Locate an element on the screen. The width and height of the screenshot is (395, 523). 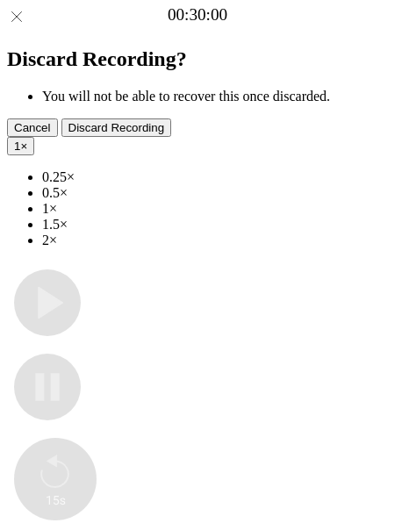
li: 2× is located at coordinates (215, 240).